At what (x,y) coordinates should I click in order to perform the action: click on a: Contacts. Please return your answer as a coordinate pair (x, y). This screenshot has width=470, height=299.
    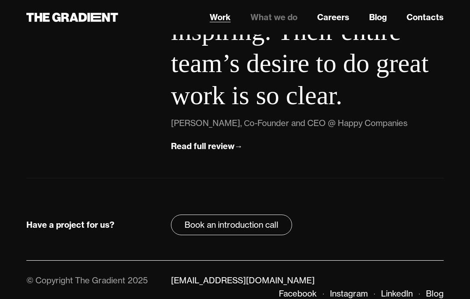
    Looking at the image, I should click on (425, 17).